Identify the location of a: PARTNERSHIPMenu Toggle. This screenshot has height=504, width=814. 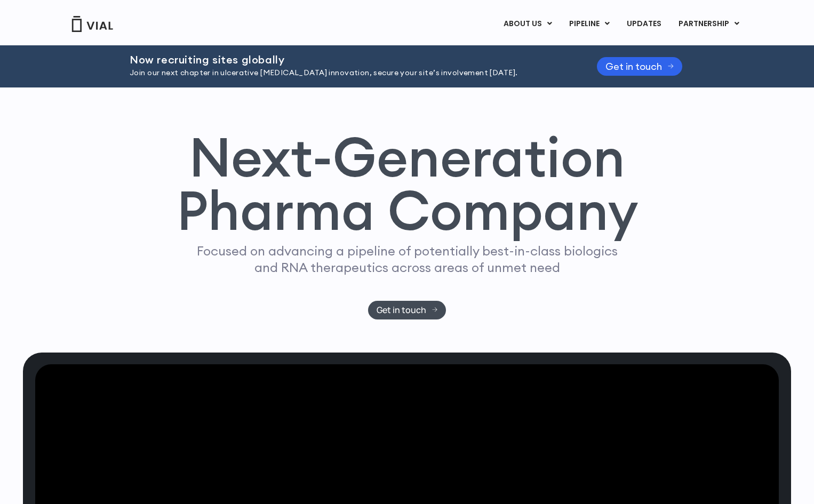
(709, 24).